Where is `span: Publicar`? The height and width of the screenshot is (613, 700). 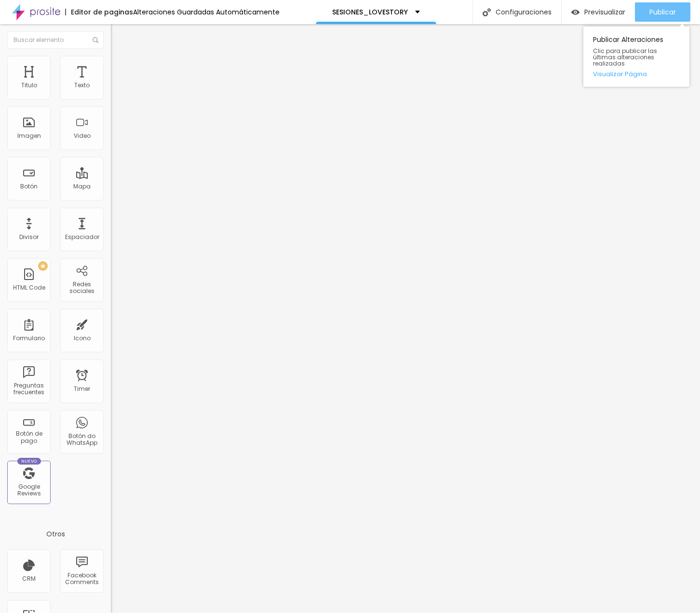 span: Publicar is located at coordinates (662, 12).